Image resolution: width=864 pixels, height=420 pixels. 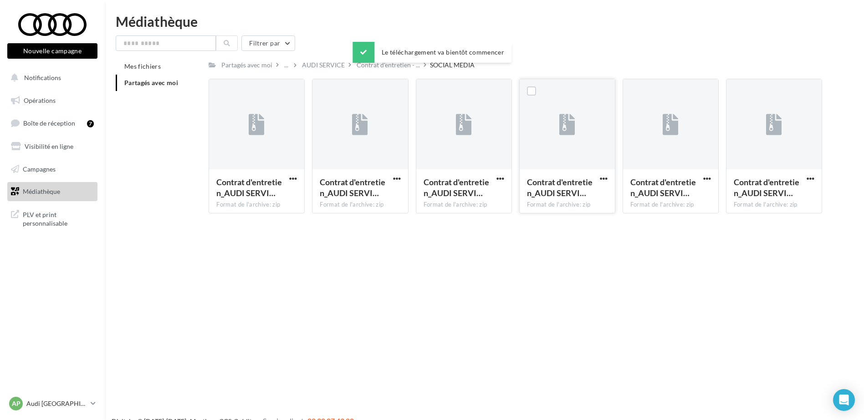 I want to click on span: Contrat d'entretien_AUDI SERVICE_POST_LINK_49€, so click(x=249, y=188).